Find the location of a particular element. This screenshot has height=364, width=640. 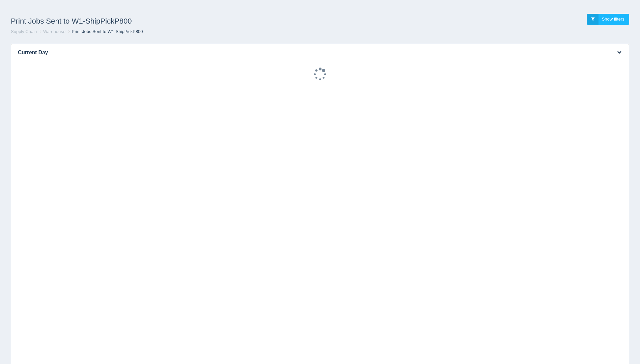

h1: Print Jobs Sent to W1-ShipPickP800 is located at coordinates (166, 21).